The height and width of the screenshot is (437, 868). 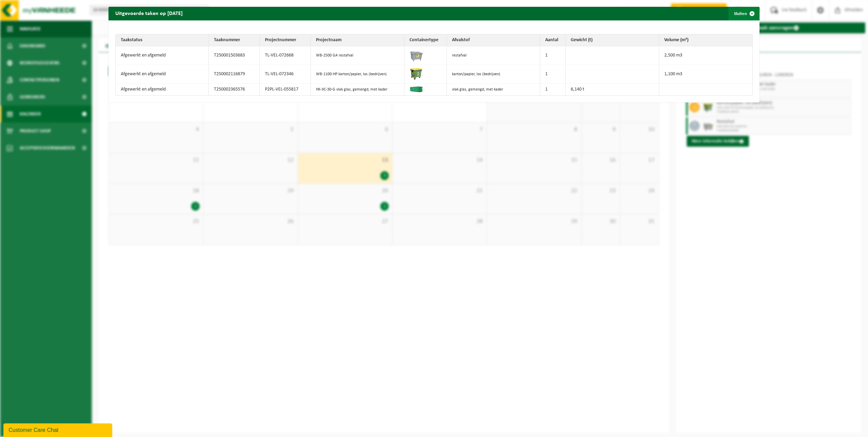 I want to click on td: TL-VEL-072346, so click(x=286, y=74).